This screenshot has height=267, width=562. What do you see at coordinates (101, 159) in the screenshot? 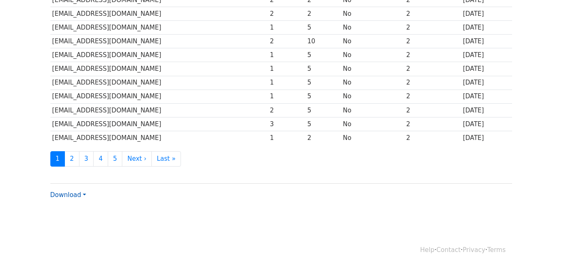
I see `a: 4` at bounding box center [101, 159].